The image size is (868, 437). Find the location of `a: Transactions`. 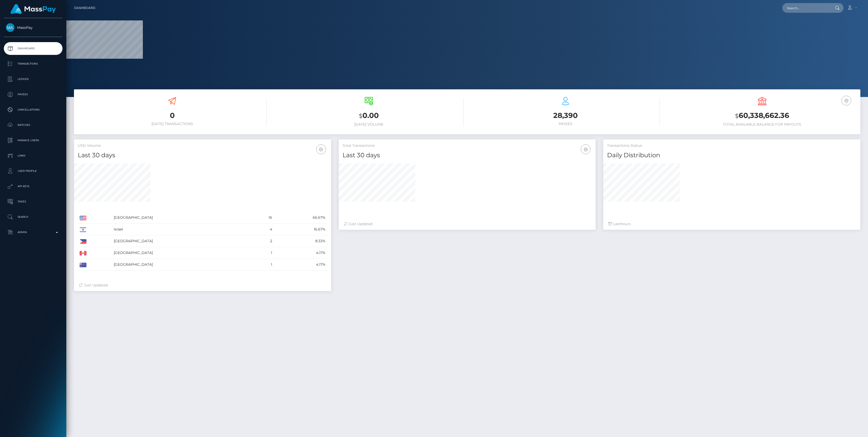

a: Transactions is located at coordinates (33, 64).